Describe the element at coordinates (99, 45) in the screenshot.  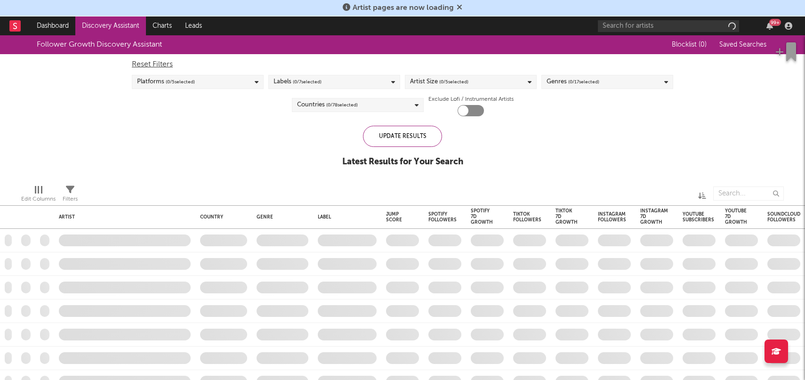
I see `div: Follower Growth Discovery Assistant` at that location.